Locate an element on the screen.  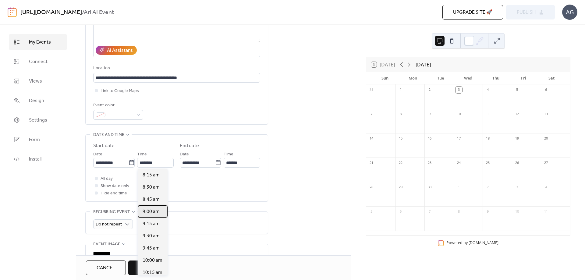
div: 30 is located at coordinates (430, 187).